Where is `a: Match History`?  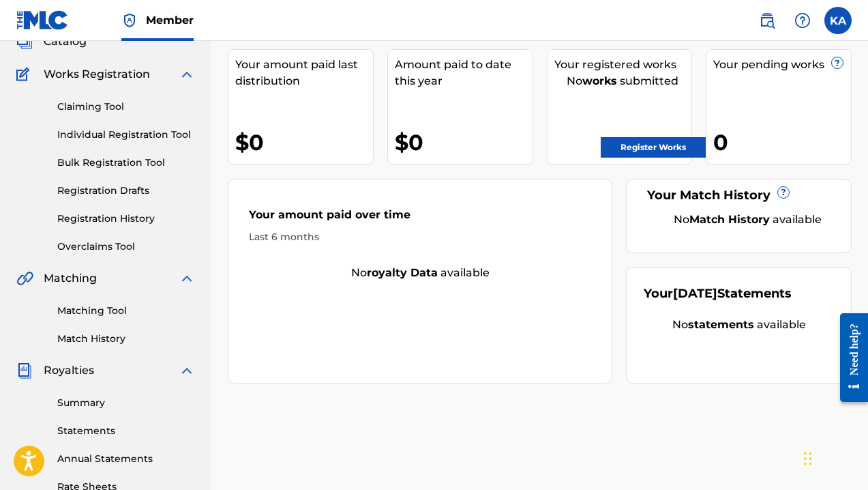 a: Match History is located at coordinates (127, 338).